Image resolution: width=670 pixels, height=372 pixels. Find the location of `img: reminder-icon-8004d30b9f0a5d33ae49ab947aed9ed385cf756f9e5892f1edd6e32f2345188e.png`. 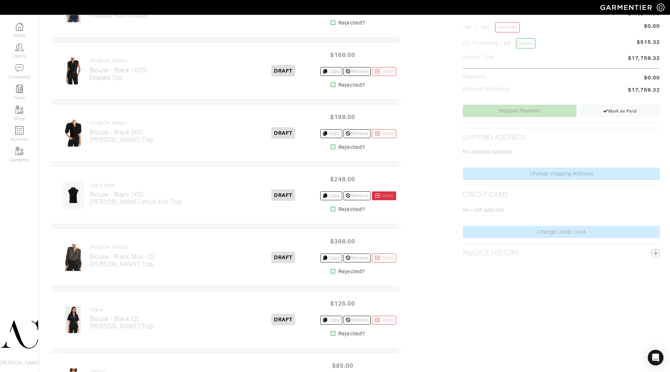

img: reminder-icon-8004d30b9f0a5d33ae49ab947aed9ed385cf756f9e5892f1edd6e32f2345188e.png is located at coordinates (19, 89).